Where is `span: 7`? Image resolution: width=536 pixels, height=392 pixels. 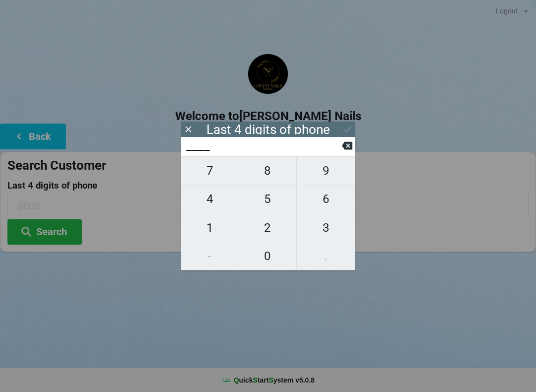 span: 7 is located at coordinates (210, 171).